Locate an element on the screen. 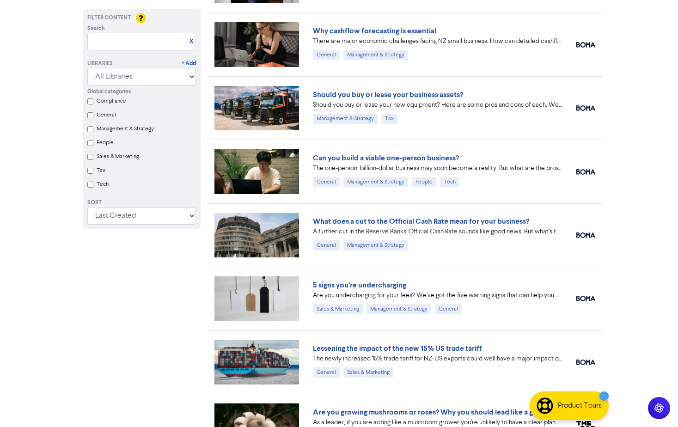  a: Lessening the impact of the new 15% US trade tariff is located at coordinates (397, 348).